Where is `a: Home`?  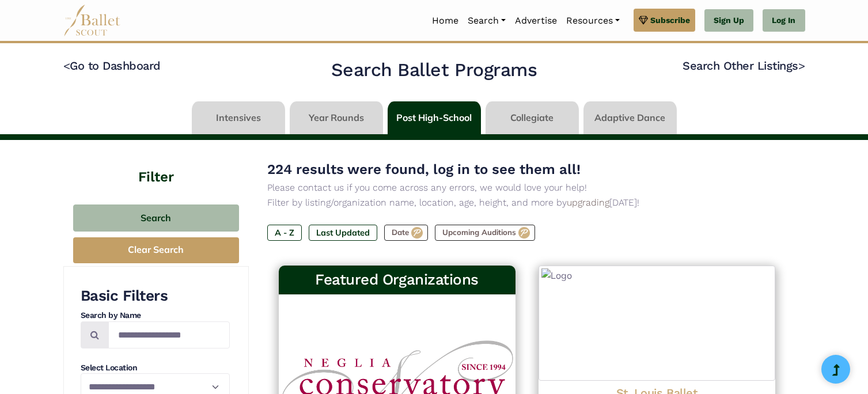
a: Home is located at coordinates (445, 21).